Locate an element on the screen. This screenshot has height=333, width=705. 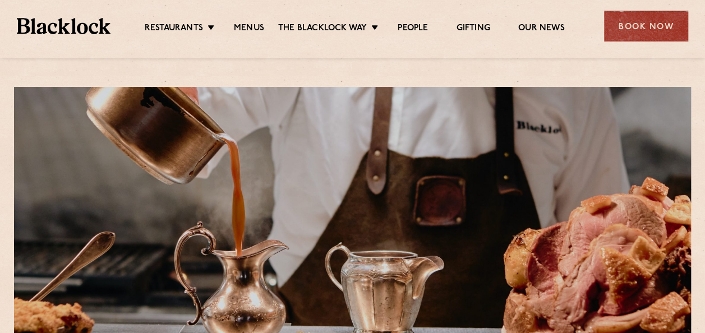
a: Our News is located at coordinates (541, 29).